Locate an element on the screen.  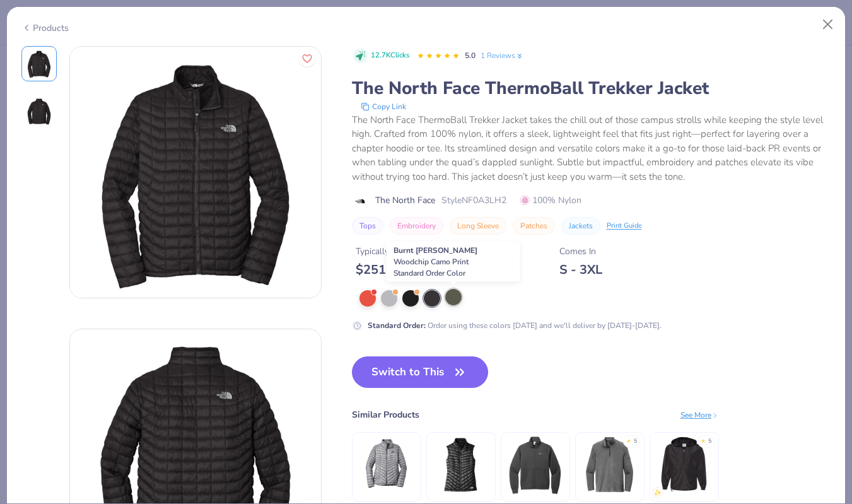
img: The North Face Ladies ThermoBall™ Trekker Vest is located at coordinates (461, 464).